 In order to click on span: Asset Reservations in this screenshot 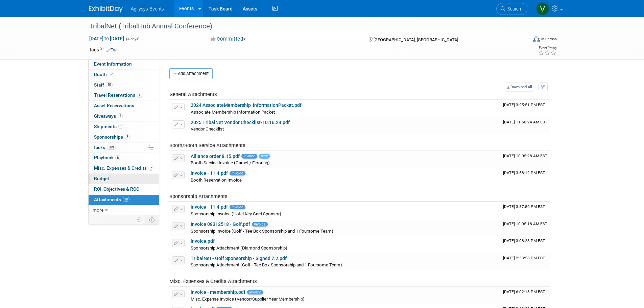, I will do `click(114, 106)`.